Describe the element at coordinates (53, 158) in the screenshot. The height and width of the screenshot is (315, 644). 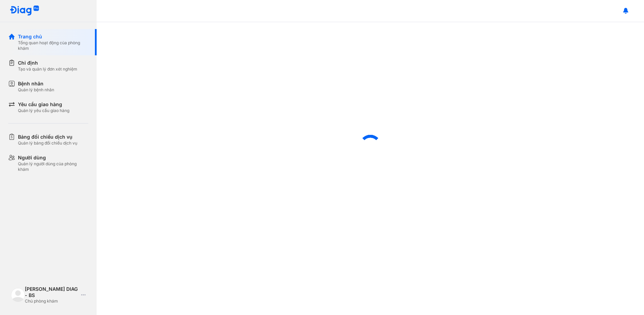
I see `div: Người dùng` at that location.